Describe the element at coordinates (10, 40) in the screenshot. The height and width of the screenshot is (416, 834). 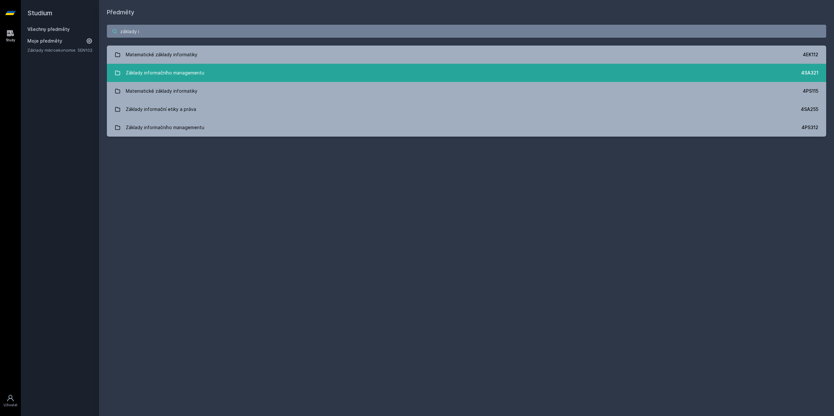
I see `div: Study` at that location.